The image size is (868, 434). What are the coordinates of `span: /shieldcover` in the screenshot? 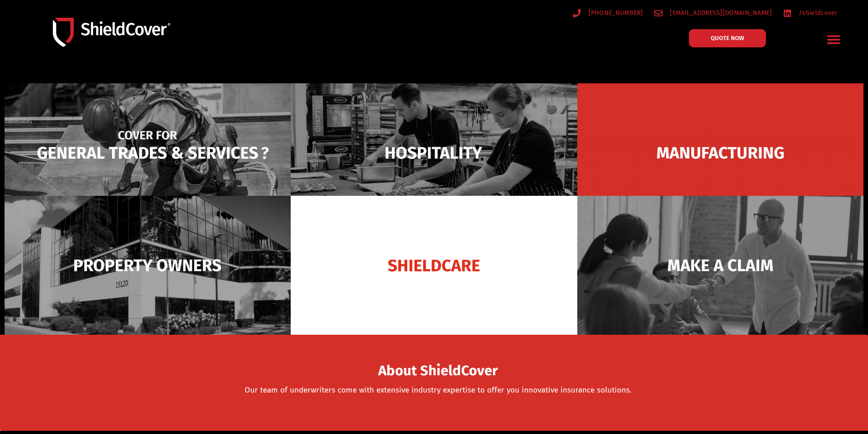 It's located at (817, 13).